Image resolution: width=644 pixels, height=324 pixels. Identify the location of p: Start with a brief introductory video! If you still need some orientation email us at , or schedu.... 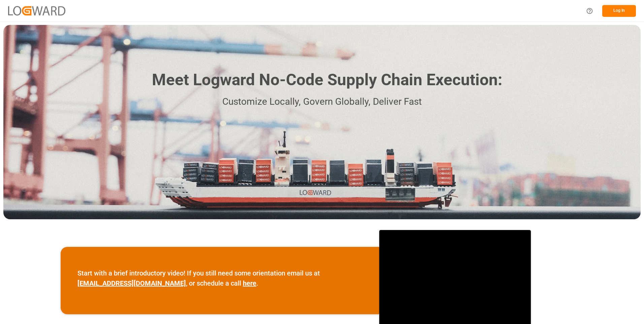
(220, 279).